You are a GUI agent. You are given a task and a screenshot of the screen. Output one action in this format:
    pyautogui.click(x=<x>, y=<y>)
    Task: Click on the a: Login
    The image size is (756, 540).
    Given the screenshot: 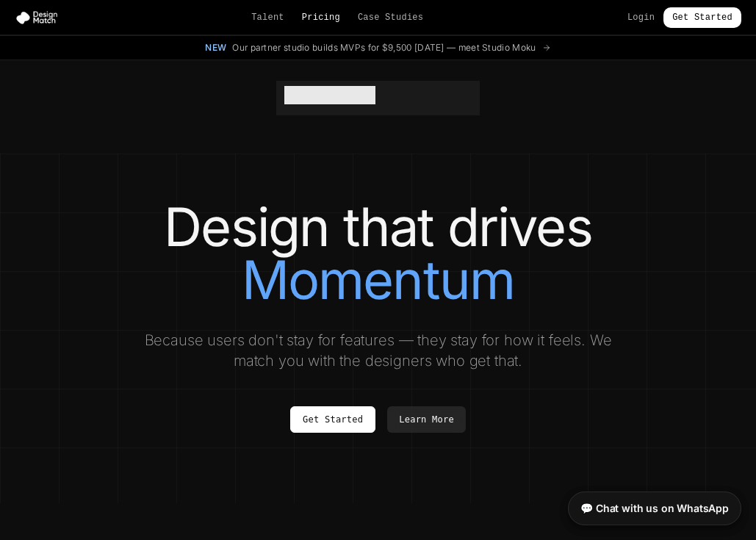 What is the action you would take?
    pyautogui.click(x=641, y=18)
    